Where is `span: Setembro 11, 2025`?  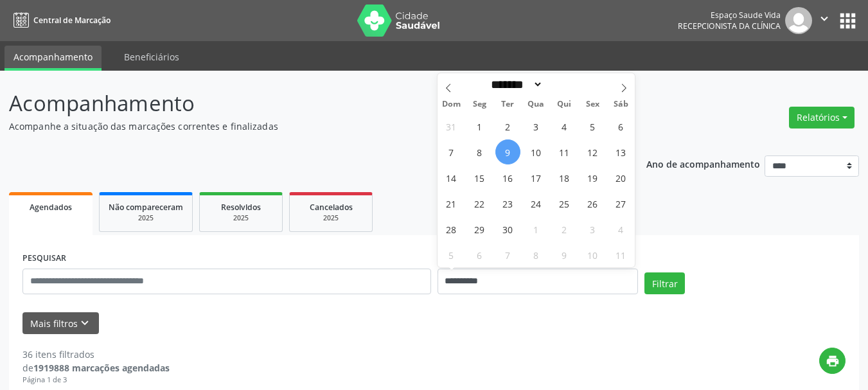
span: Setembro 11, 2025 is located at coordinates (564, 152).